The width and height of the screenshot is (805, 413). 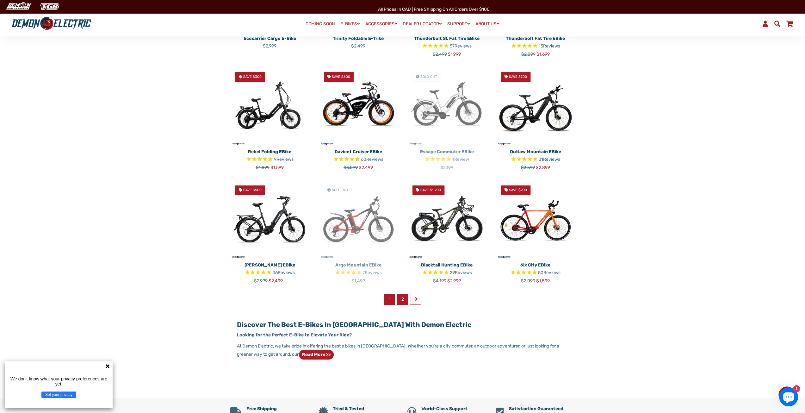 What do you see at coordinates (358, 41) in the screenshot?
I see `a: Trinity Foldable E-Trike $2,499` at bounding box center [358, 41].